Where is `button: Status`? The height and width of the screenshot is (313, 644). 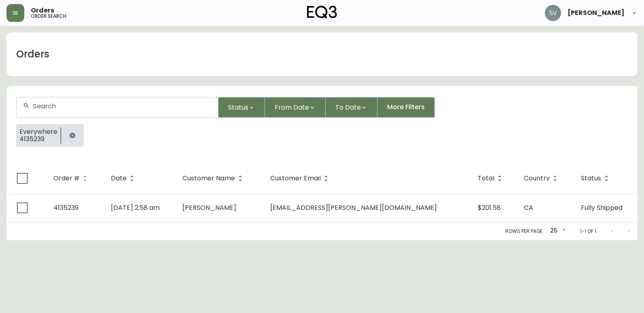
button: Status is located at coordinates (241, 107).